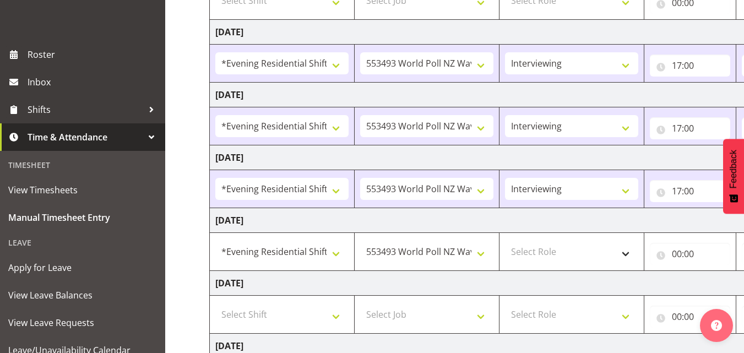  Describe the element at coordinates (733, 169) in the screenshot. I see `span: Feedback` at that location.